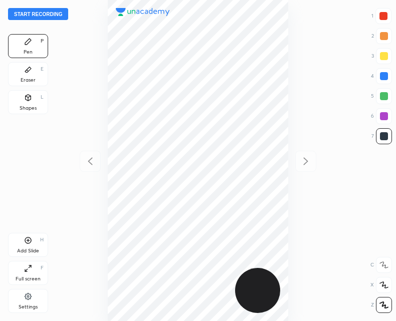  Describe the element at coordinates (28, 108) in the screenshot. I see `div: Shapes` at that location.